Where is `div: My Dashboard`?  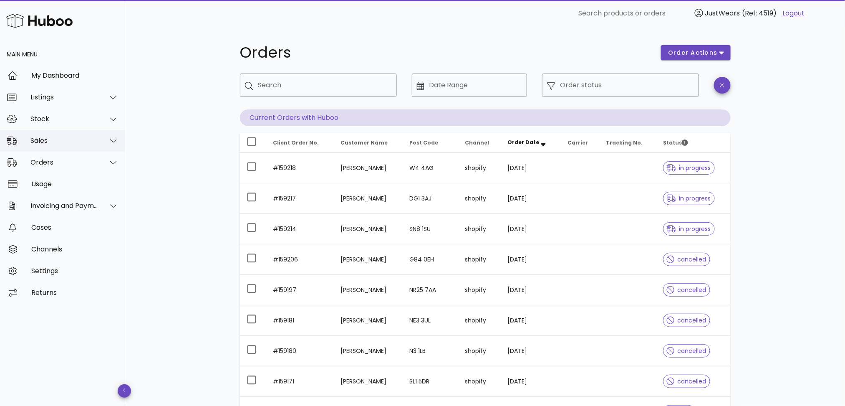
div: My Dashboard is located at coordinates (75, 75).